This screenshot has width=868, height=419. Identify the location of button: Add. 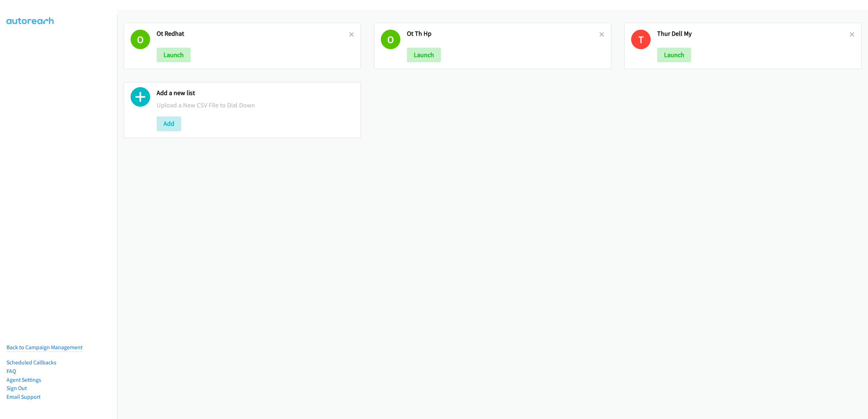
(169, 124).